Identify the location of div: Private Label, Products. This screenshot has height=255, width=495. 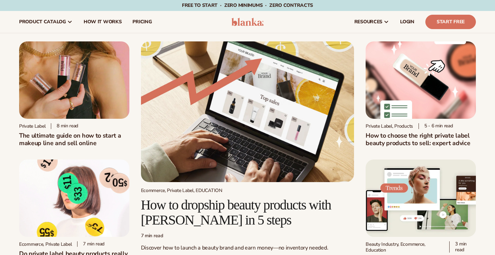
(390, 126).